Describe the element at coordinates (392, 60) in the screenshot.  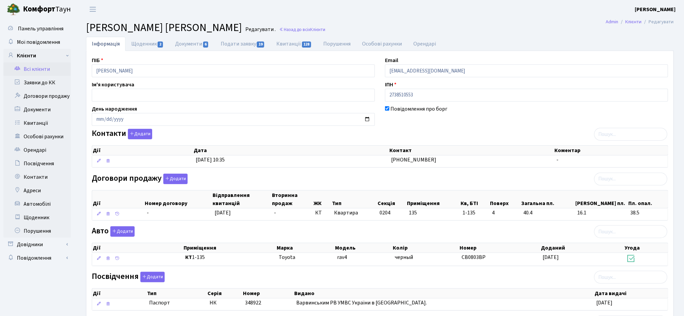
I see `label: Email` at that location.